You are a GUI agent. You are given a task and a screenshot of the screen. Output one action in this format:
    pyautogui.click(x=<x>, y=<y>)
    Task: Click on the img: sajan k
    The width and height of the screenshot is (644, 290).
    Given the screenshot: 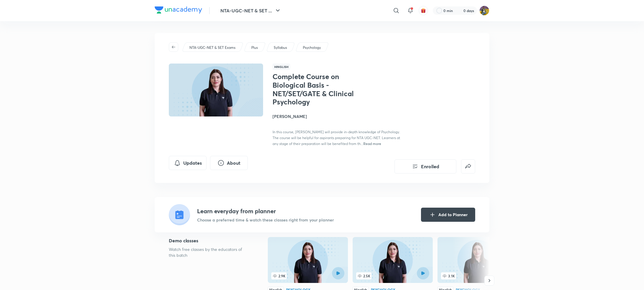 What is the action you would take?
    pyautogui.click(x=484, y=11)
    